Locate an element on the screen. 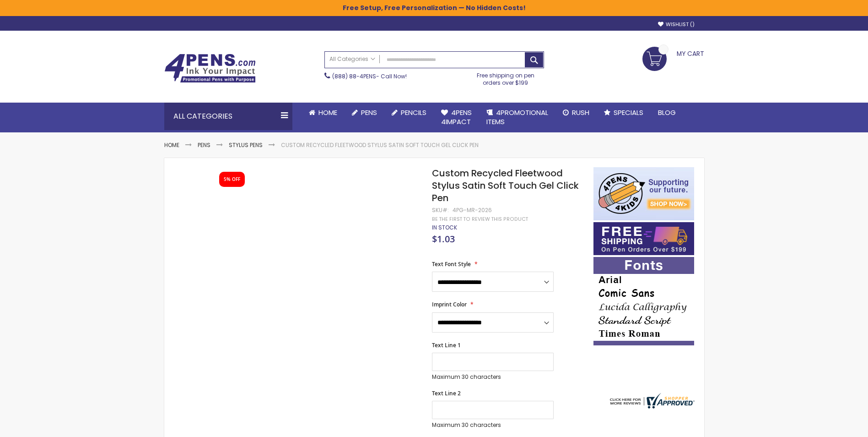 The width and height of the screenshot is (868, 437). a: Pencils is located at coordinates (410, 113).